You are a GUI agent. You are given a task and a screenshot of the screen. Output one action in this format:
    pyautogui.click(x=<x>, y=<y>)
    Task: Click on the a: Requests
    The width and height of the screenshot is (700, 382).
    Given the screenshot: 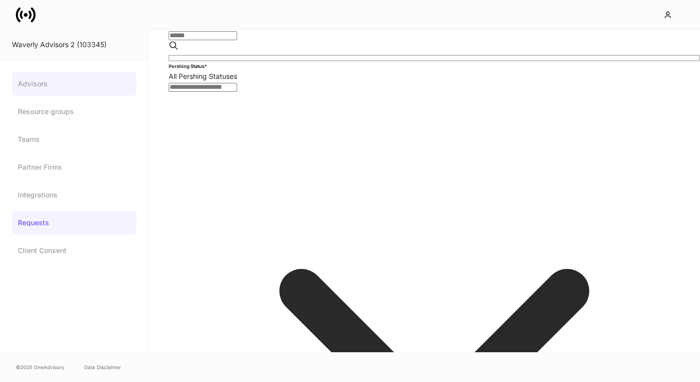 What is the action you would take?
    pyautogui.click(x=74, y=223)
    